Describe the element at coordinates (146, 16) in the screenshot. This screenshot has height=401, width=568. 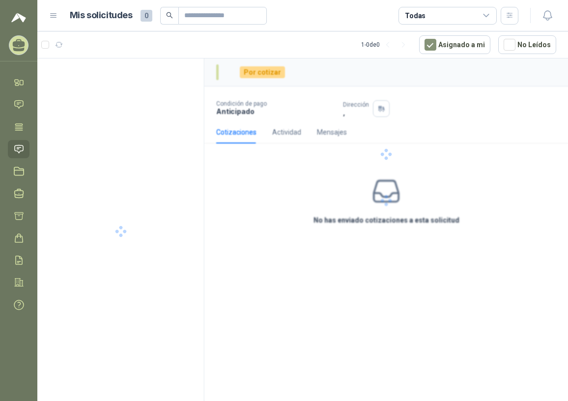
I see `span: 0` at that location.